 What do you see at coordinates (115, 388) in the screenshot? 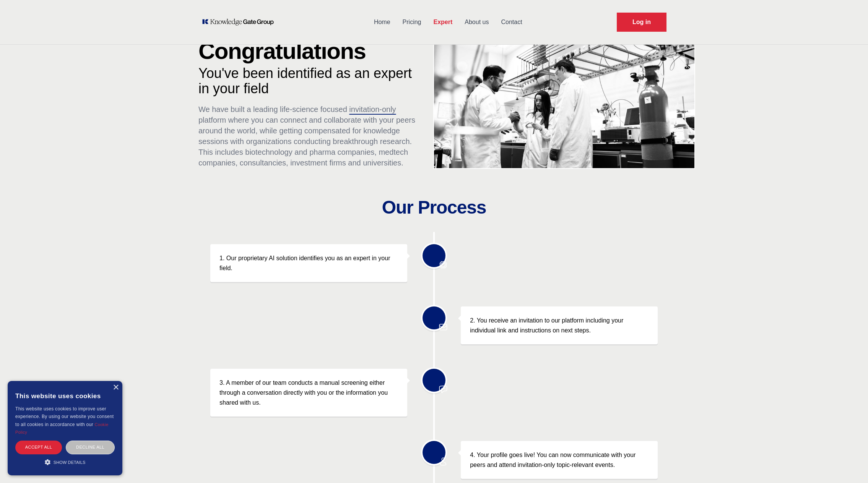
I see `div: Close` at bounding box center [115, 388].